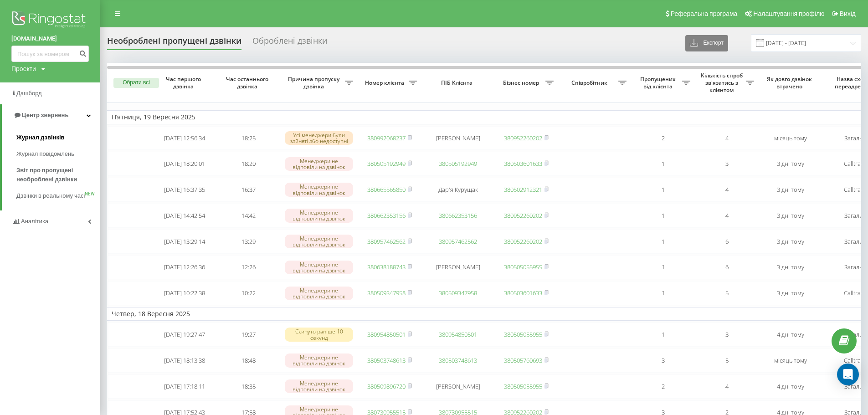  I want to click on span: Центр звернень, so click(45, 115).